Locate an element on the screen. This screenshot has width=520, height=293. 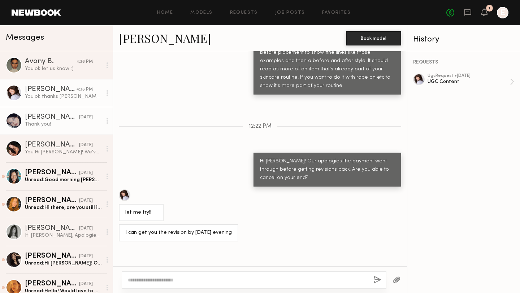
div: REQUESTS is located at coordinates (463, 62).